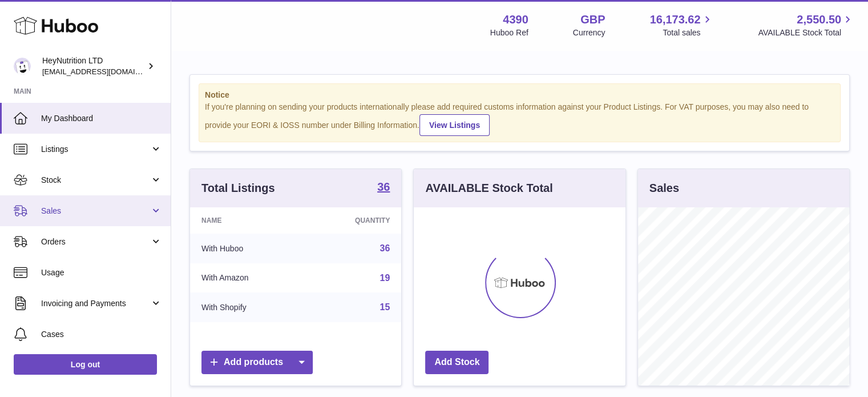  What do you see at coordinates (456, 362) in the screenshot?
I see `a: Add Stock` at bounding box center [456, 362].